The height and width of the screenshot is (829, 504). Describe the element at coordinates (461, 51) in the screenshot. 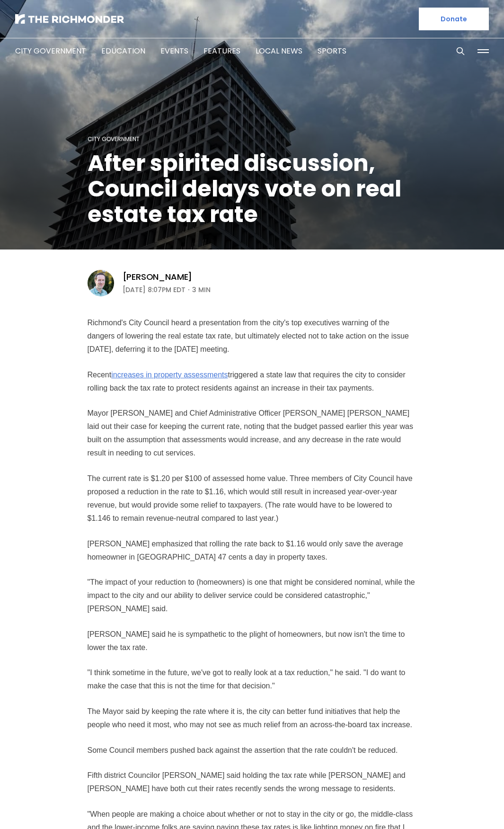

I see `button: Search this site` at that location.